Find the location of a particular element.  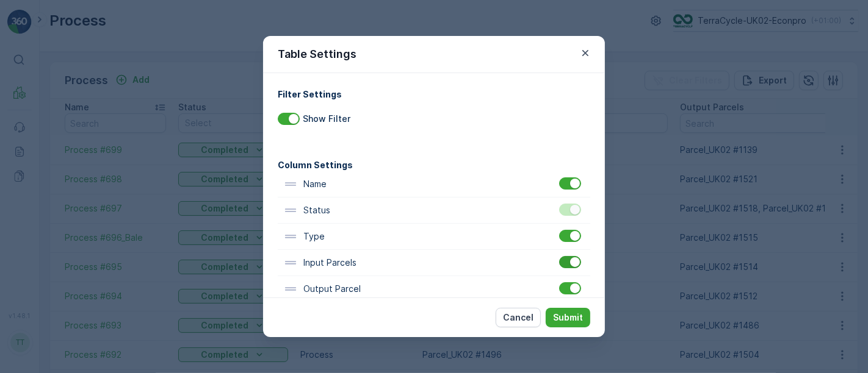

p: Type is located at coordinates (314, 237).